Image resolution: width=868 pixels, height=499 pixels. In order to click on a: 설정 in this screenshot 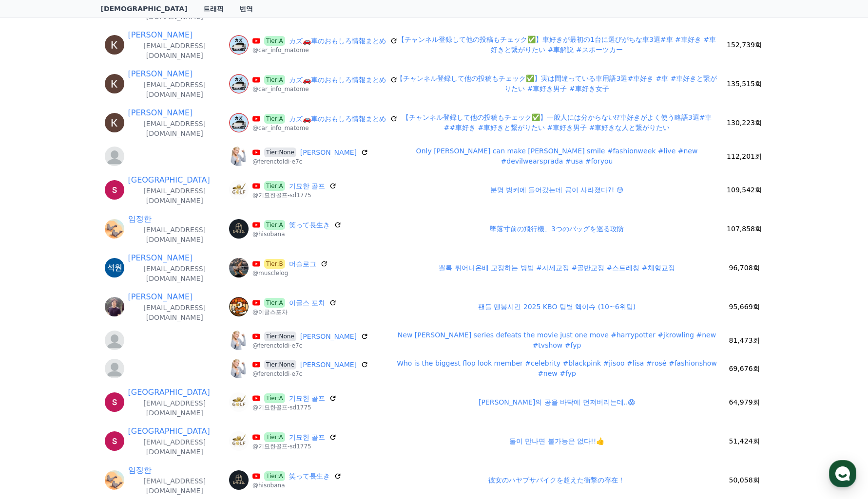, I will do `click(156, 321)`.